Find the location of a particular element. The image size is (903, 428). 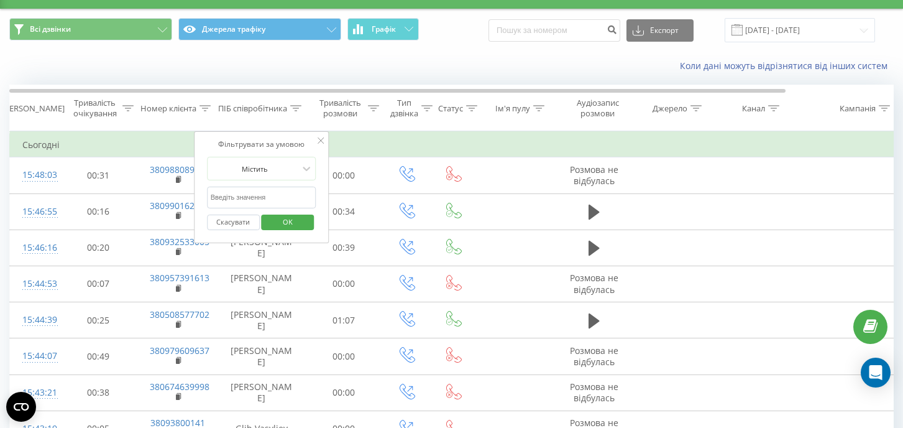

a: 380990162671 is located at coordinates (180, 205).